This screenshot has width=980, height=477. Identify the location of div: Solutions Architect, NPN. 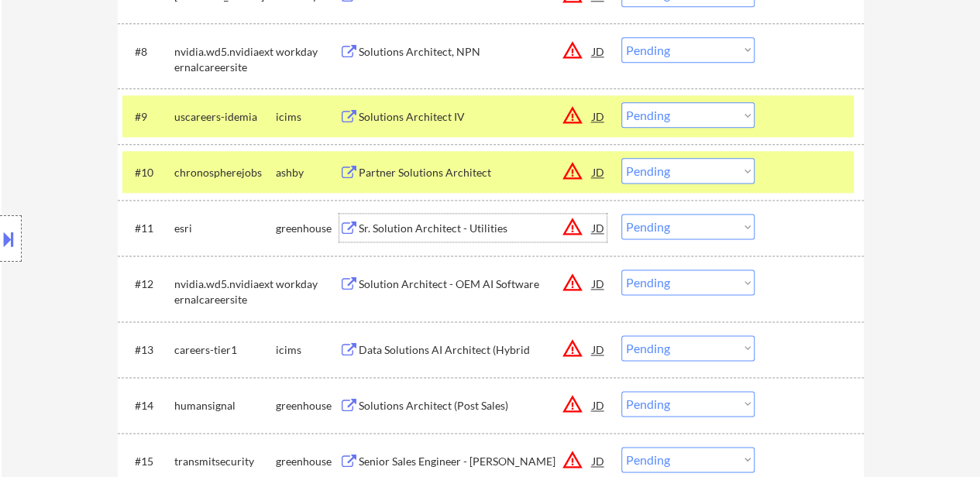
(476, 52).